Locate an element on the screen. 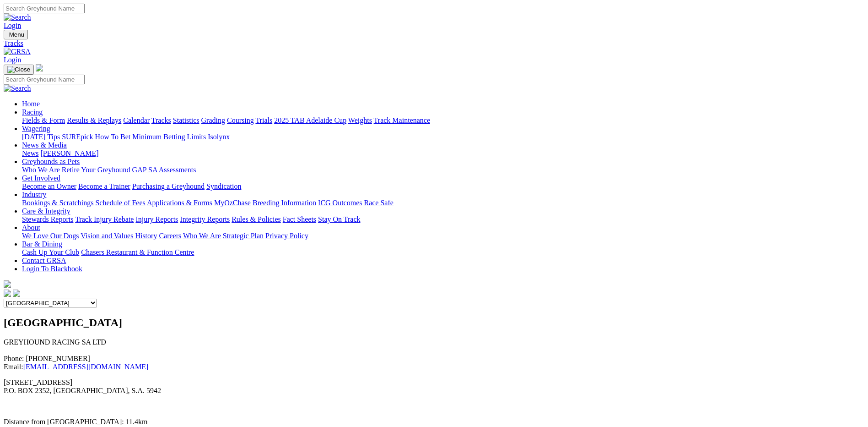 The image size is (868, 427). a: Isolynx is located at coordinates (219, 137).